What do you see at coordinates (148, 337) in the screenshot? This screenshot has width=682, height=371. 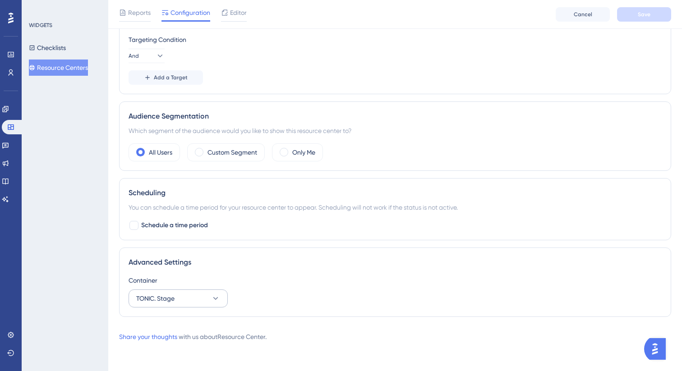 I see `a: Share your thoughts` at bounding box center [148, 337].